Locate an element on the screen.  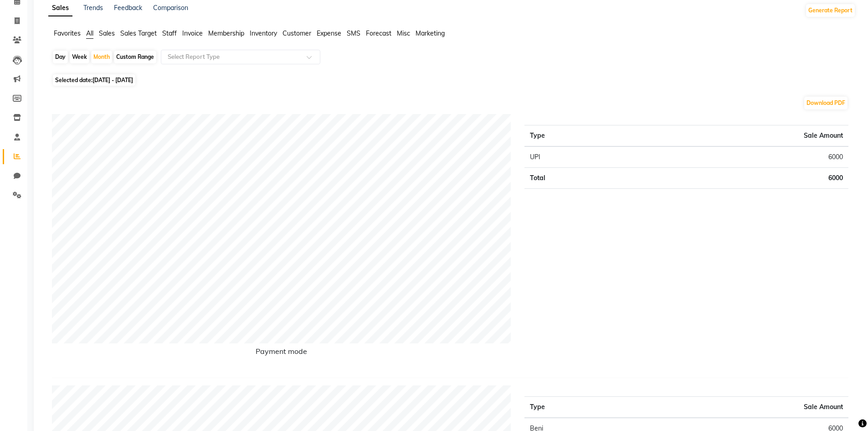
a: Feedback is located at coordinates (128, 8).